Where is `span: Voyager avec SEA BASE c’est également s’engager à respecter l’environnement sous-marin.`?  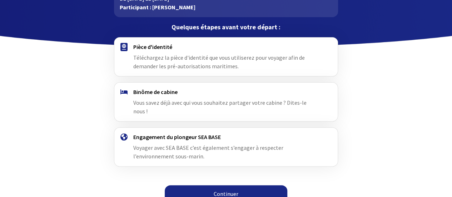
span: Voyager avec SEA BASE c’est également s’engager à respecter l’environnement sous-marin. is located at coordinates (208, 152).